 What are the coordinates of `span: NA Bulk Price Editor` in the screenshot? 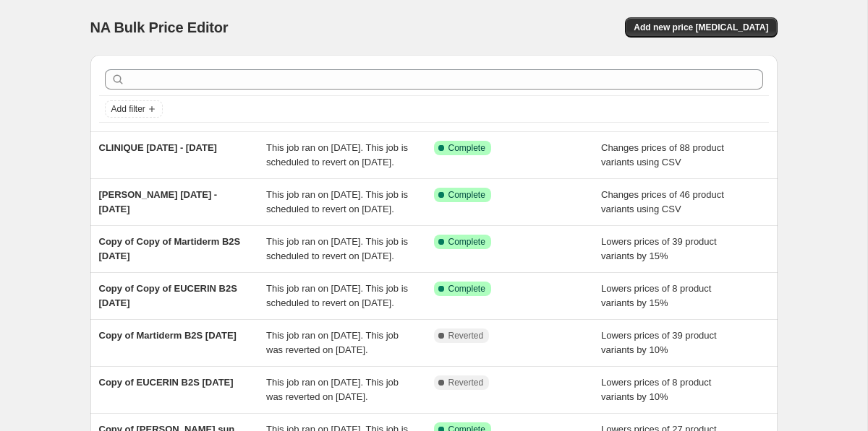 It's located at (159, 27).